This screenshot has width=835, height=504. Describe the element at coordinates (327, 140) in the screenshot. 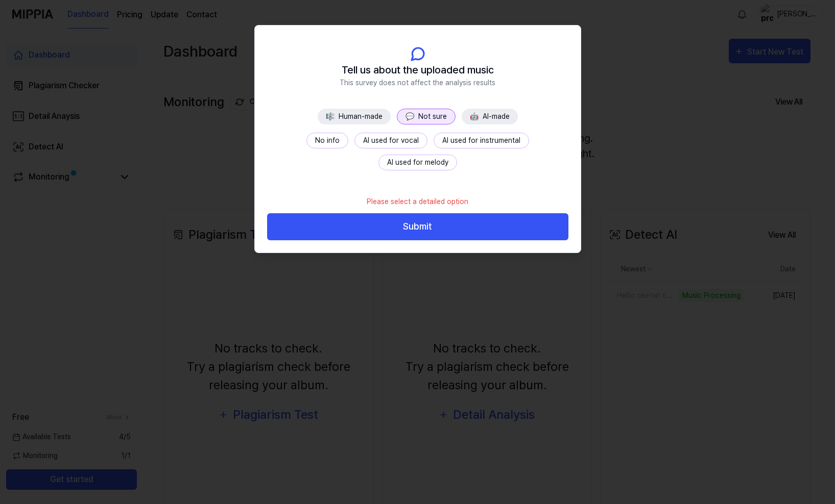

I see `button: No info` at that location.